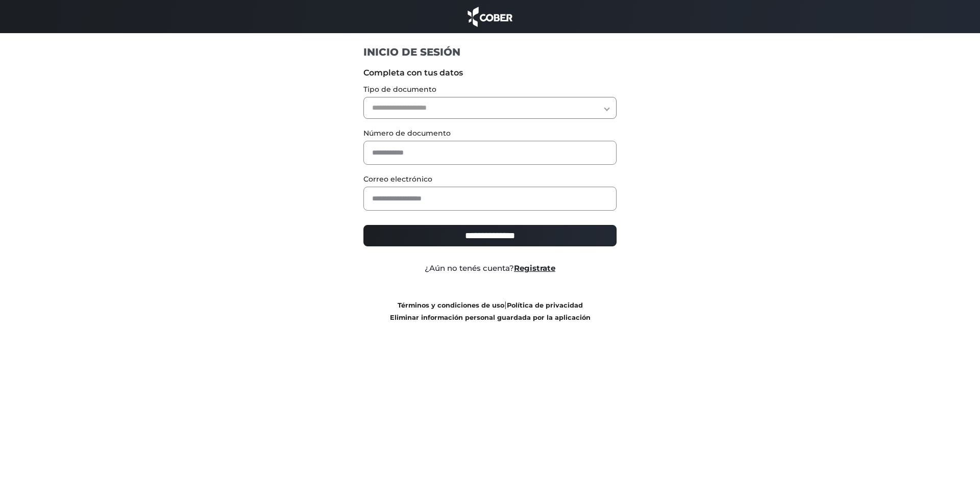  Describe the element at coordinates (544, 305) in the screenshot. I see `a: Política de privacidad` at that location.